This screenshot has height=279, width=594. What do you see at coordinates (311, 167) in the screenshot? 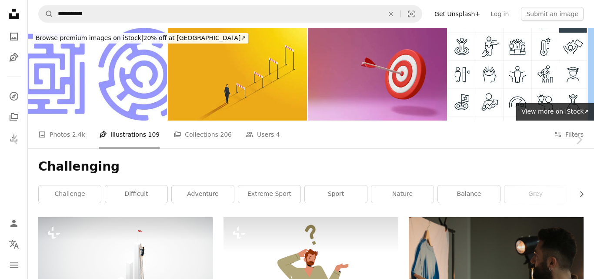
I see `h1: Challenging` at bounding box center [311, 167].